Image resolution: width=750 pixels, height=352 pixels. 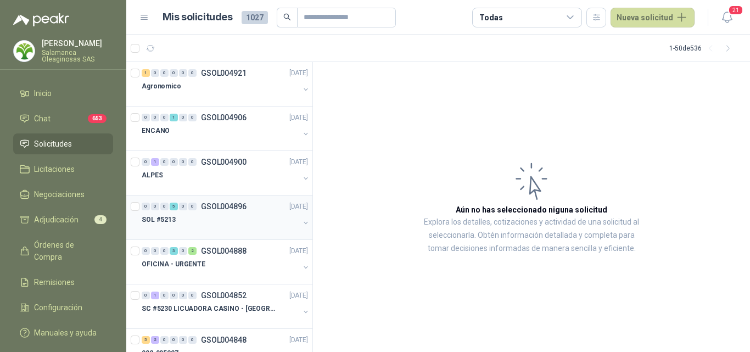 What do you see at coordinates (65, 333) in the screenshot?
I see `span: Manuales y ayuda` at bounding box center [65, 333].